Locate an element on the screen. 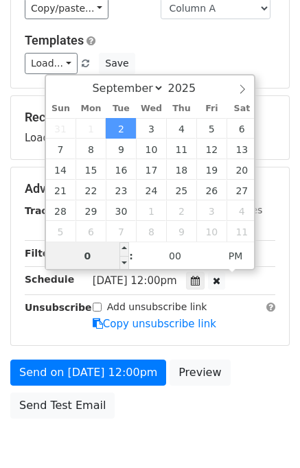 This screenshot has height=468, width=300. span: September 28, 2025 is located at coordinates (61, 211).